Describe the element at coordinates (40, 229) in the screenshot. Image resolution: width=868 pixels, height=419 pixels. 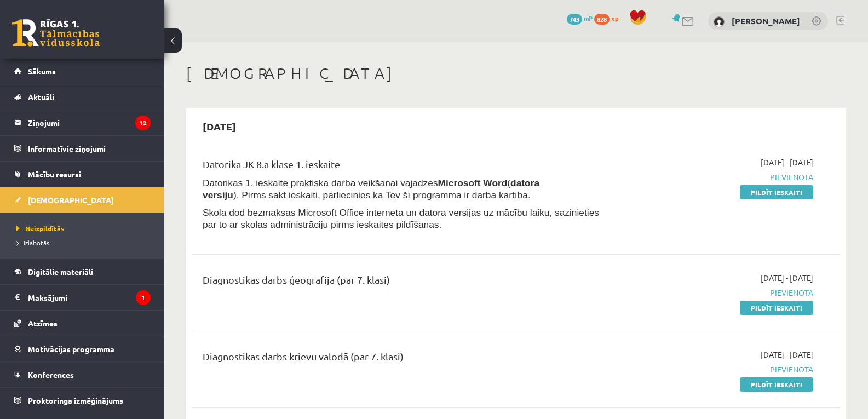
I see `span: Neizpildītās` at that location.